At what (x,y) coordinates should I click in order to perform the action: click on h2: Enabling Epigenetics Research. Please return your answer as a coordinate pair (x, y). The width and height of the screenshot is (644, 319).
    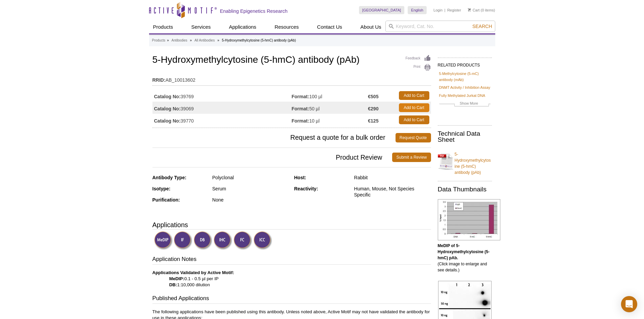
    Looking at the image, I should click on (254, 11).